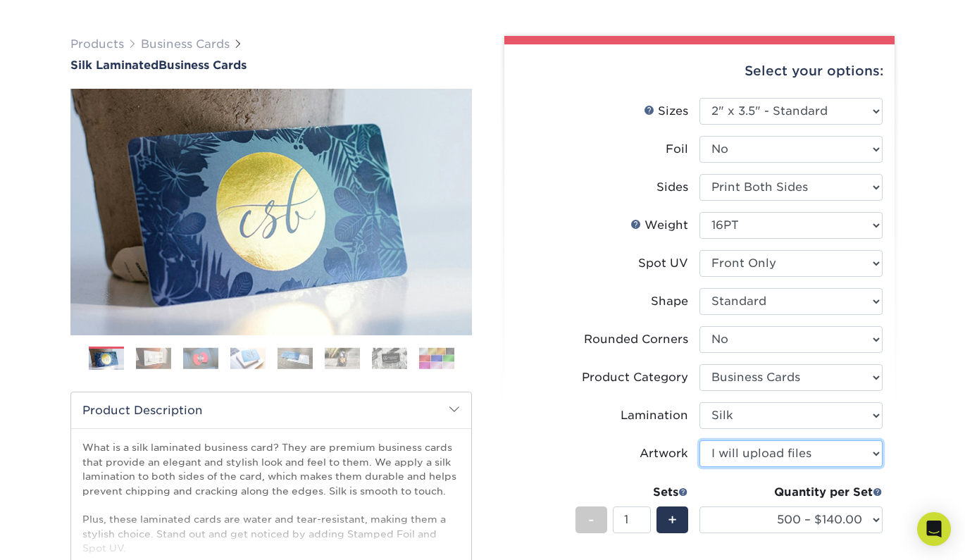 This screenshot has height=560, width=965. Describe the element at coordinates (106, 359) in the screenshot. I see `img: Business Cards 01` at that location.